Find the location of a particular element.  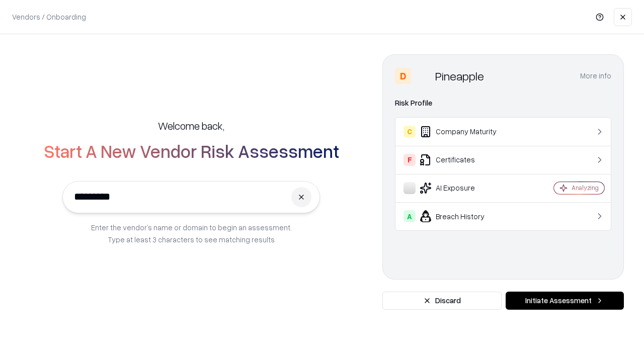

div: D is located at coordinates (403, 76).